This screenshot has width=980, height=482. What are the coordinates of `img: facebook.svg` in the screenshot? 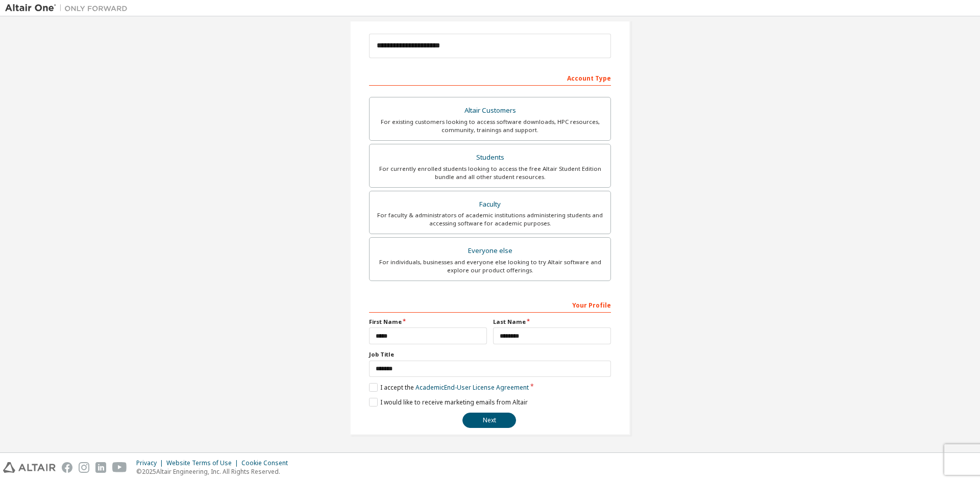 It's located at (66, 468).